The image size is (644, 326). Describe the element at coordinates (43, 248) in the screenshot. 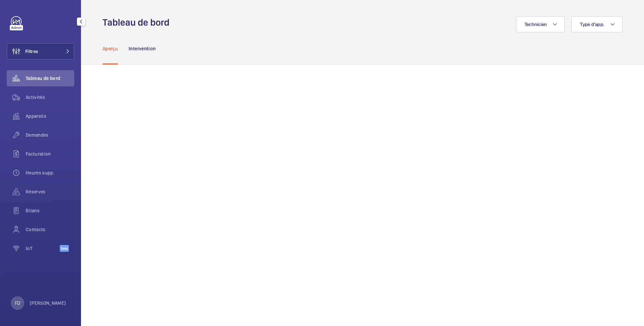

I see `span: IoT` at that location.